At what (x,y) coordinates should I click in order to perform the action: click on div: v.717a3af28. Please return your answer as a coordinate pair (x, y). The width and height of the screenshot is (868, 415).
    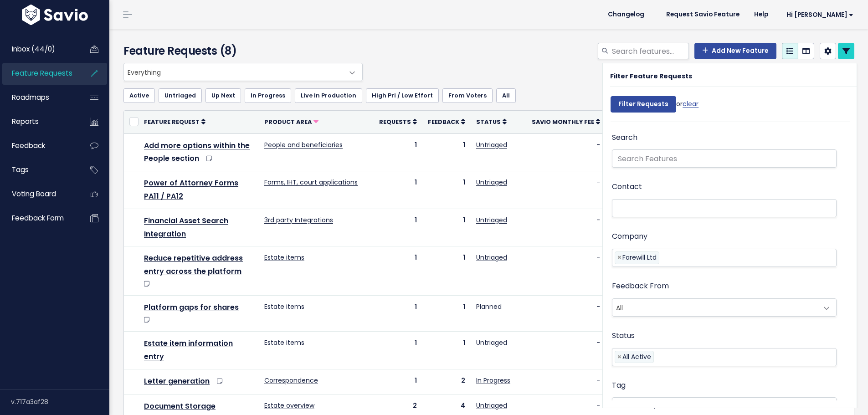
    Looking at the image, I should click on (60, 402).